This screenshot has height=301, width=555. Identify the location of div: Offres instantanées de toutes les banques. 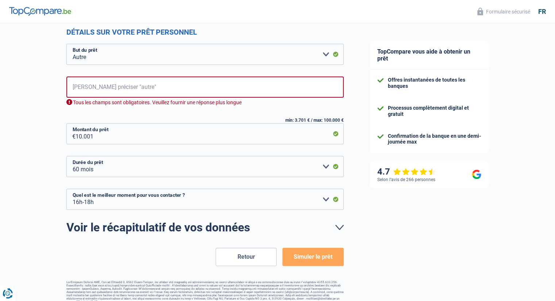
(435, 83).